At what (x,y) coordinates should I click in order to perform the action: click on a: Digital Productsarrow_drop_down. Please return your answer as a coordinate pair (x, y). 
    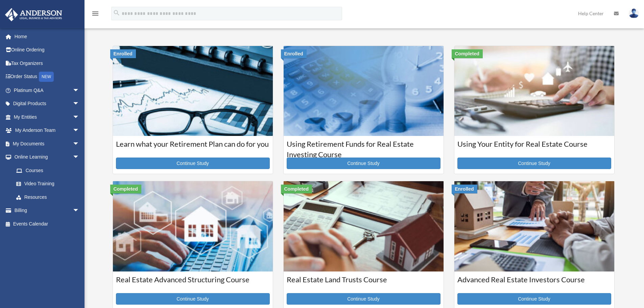
    Looking at the image, I should click on (47, 103).